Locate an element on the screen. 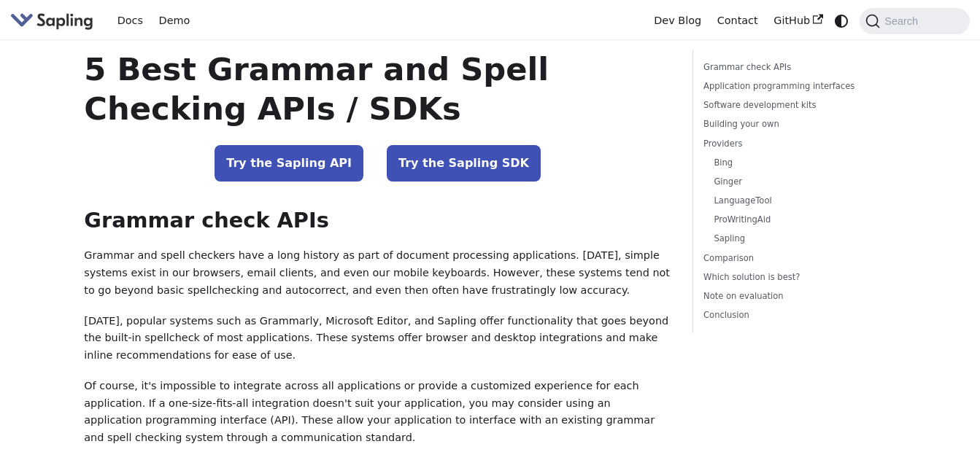  a: ProWritingAid is located at coordinates (788, 219).